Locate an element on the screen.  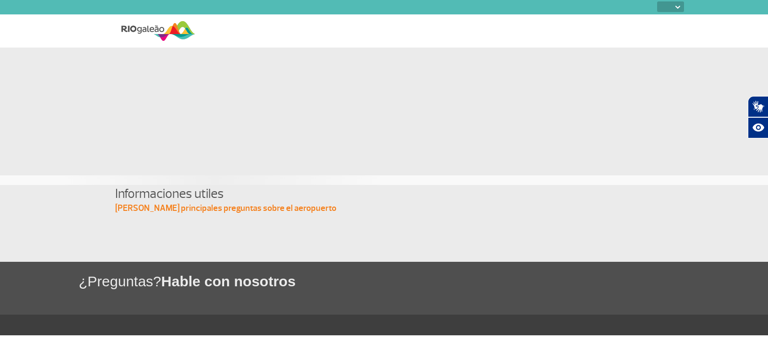
button: Abrir recursos assistivos. is located at coordinates (758, 128).